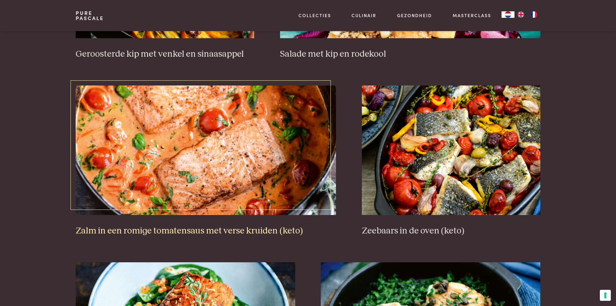 This screenshot has height=306, width=616. I want to click on img: Zeebaars in de oven (keto), so click(451, 150).